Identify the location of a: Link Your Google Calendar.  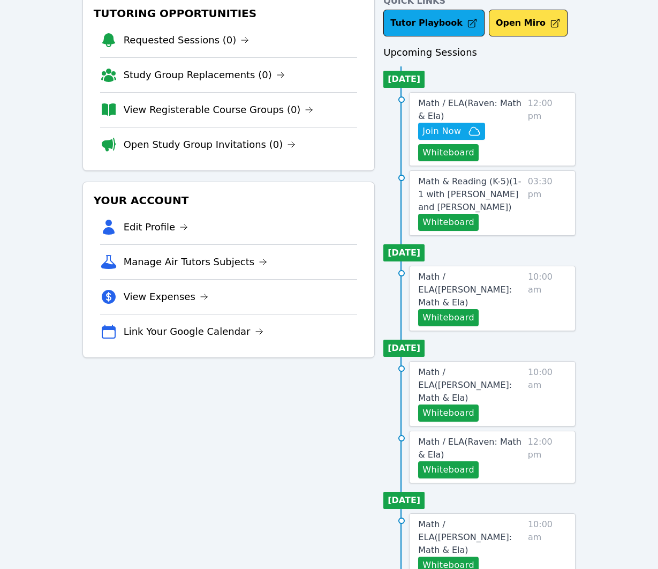
(193, 331).